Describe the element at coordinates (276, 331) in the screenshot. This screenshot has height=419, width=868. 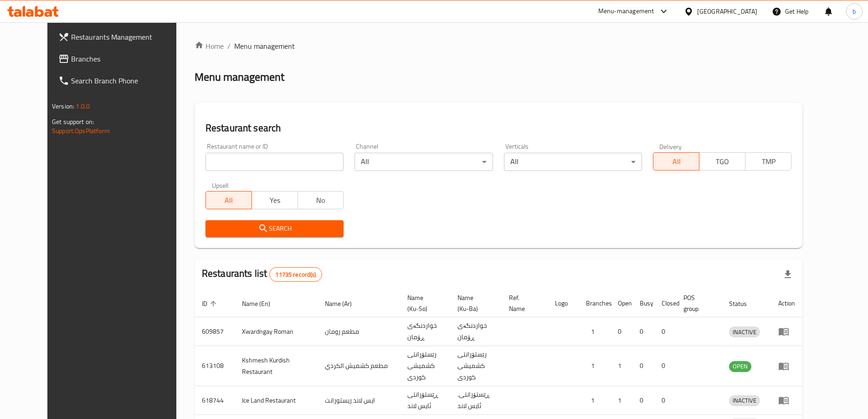
I see `td: Xwardngay Roman` at that location.